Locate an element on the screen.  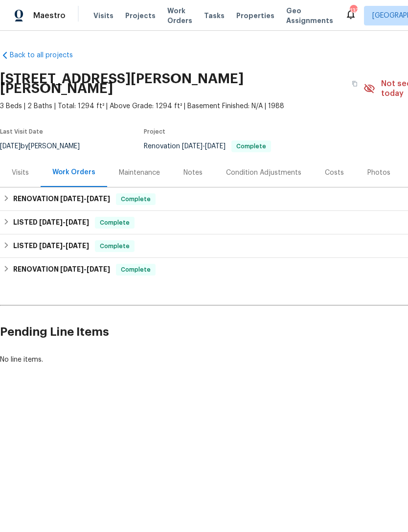
span: Projects is located at coordinates (140, 15).